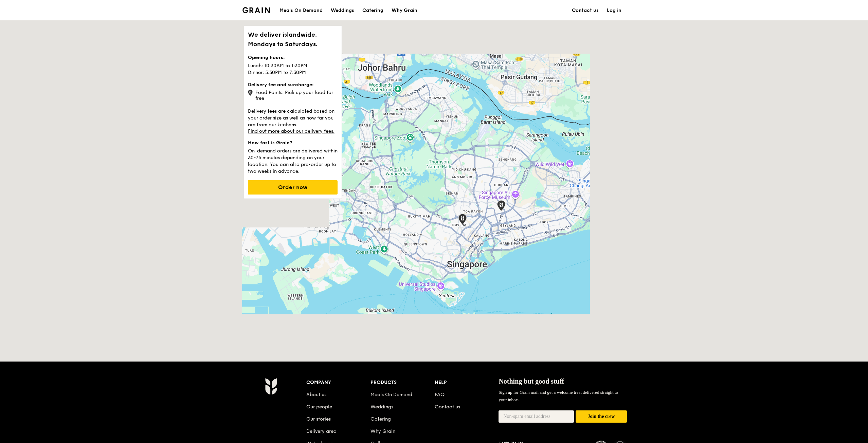 This screenshot has width=868, height=443. What do you see at coordinates (301, 10) in the screenshot?
I see `div: Meals On Demand` at bounding box center [301, 10].